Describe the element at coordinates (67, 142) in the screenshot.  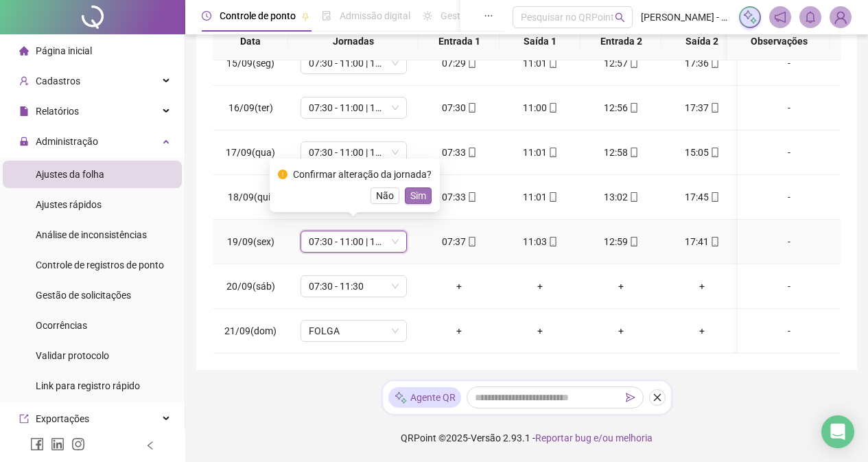
I see `span: Administração` at that location.